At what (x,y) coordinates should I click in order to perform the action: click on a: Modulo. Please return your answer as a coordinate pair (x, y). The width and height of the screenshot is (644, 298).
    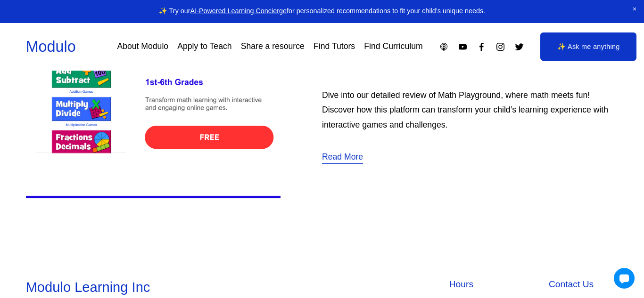
    Looking at the image, I should click on (51, 47).